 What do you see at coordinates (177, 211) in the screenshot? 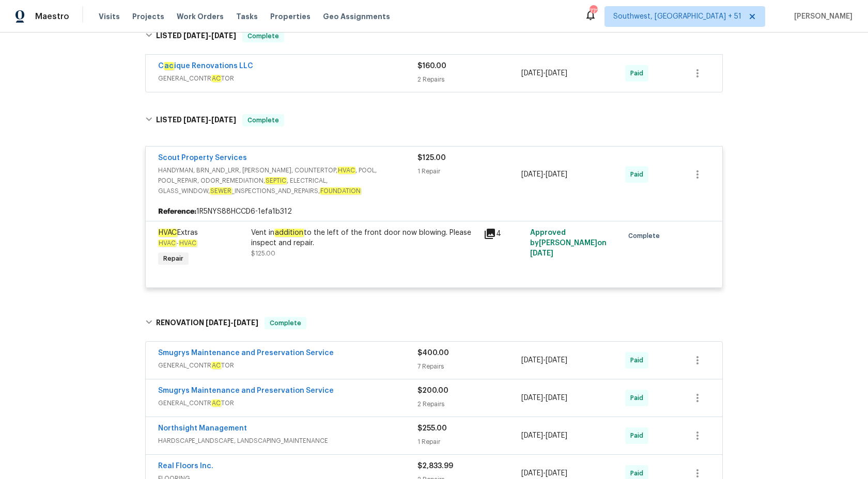
I see `b: Reference:` at bounding box center [177, 211].